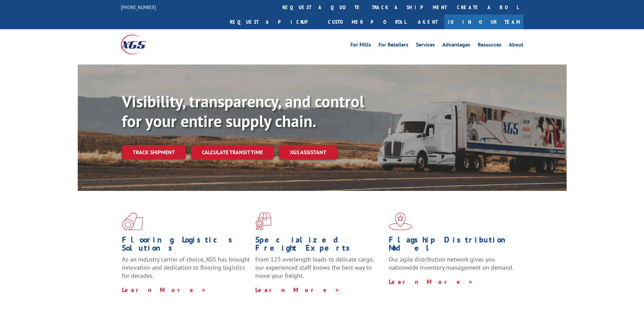 This screenshot has width=644, height=324. I want to click on a: Request a pickup, so click(274, 22).